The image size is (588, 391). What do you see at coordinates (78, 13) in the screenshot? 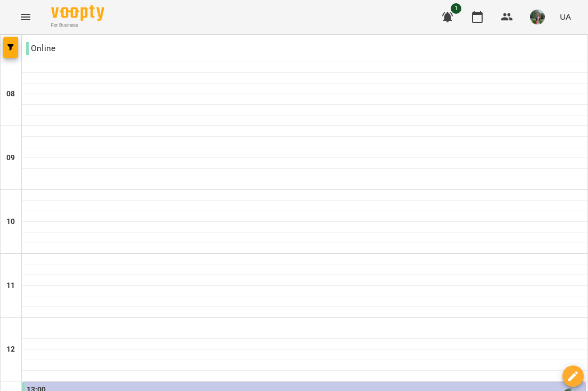
I see `img: Voopty Logo` at bounding box center [78, 13].